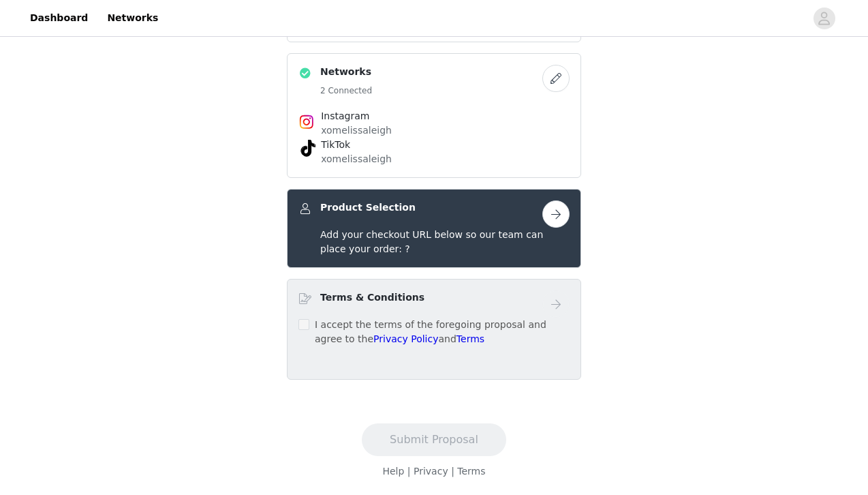 The height and width of the screenshot is (495, 868). What do you see at coordinates (372, 297) in the screenshot?
I see `h4: Terms & Conditions` at bounding box center [372, 297].